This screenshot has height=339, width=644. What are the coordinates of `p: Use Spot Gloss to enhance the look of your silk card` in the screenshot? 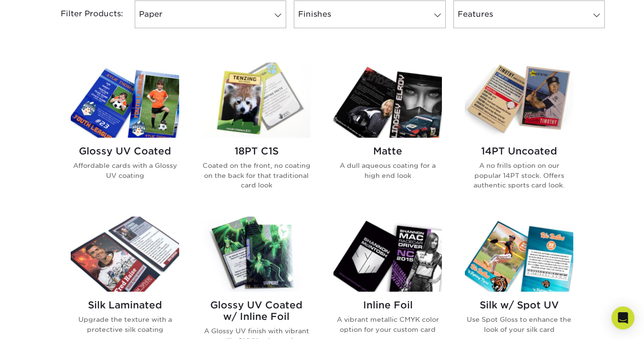 It's located at (519, 324).